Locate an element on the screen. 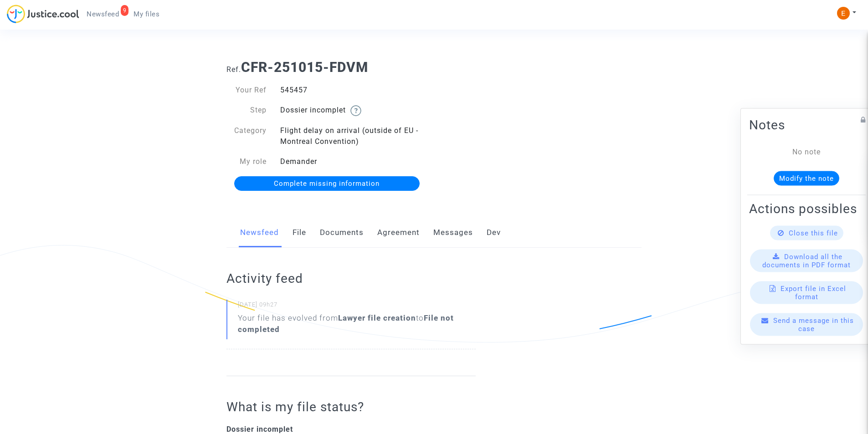  a: 9Newsfeed is located at coordinates (102, 14).